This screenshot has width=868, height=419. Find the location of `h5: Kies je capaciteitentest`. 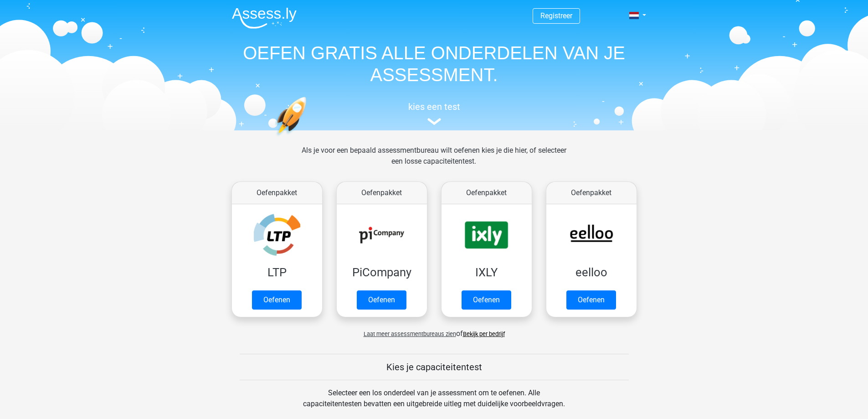

h5: Kies je capaciteitentest is located at coordinates (434, 367).